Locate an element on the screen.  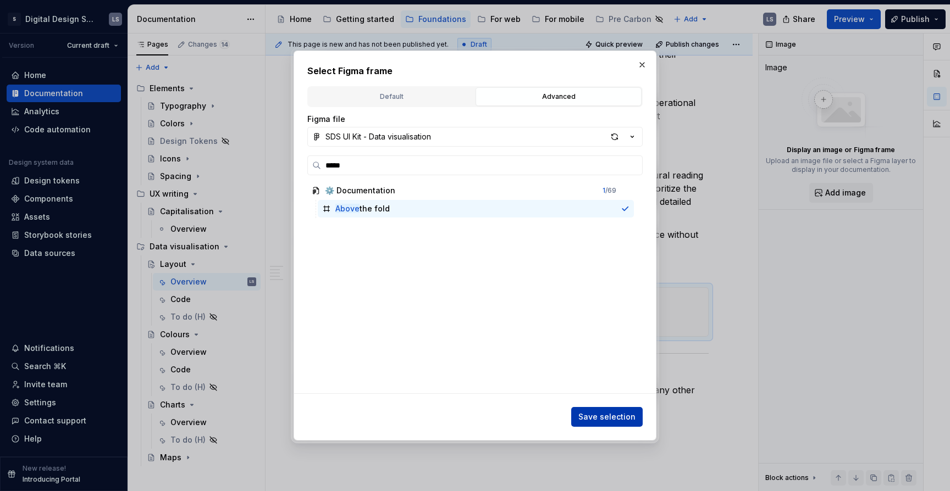
h2: Select Figma frame is located at coordinates (475, 71).